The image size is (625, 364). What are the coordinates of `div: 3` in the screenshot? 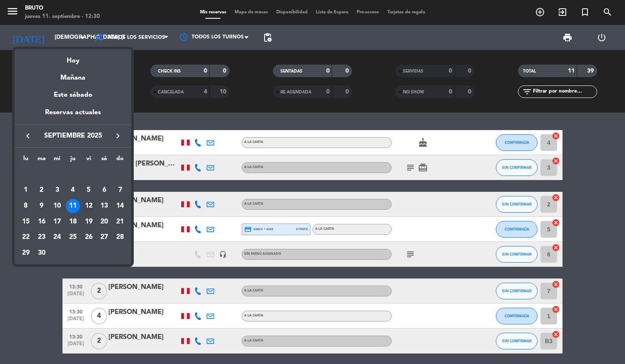 It's located at (57, 190).